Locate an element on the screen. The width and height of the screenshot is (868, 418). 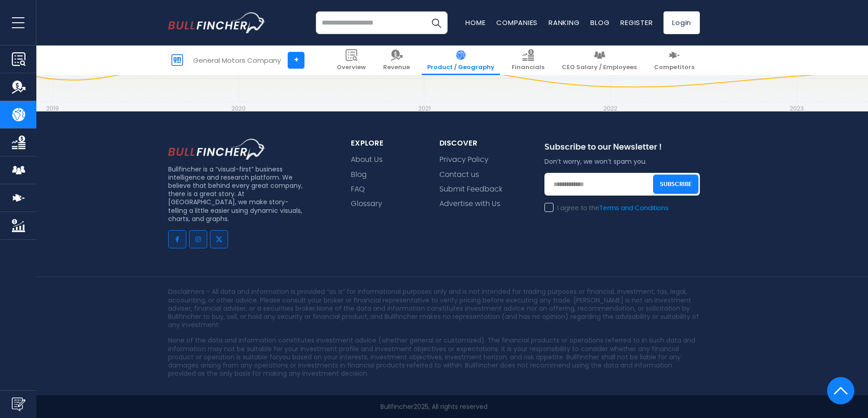
a: Revenue is located at coordinates (397, 60).